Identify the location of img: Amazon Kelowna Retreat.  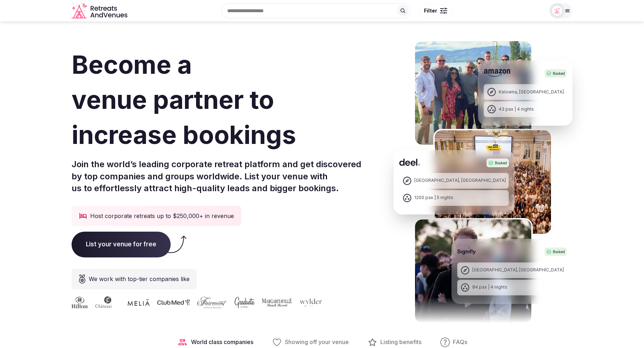
(473, 93).